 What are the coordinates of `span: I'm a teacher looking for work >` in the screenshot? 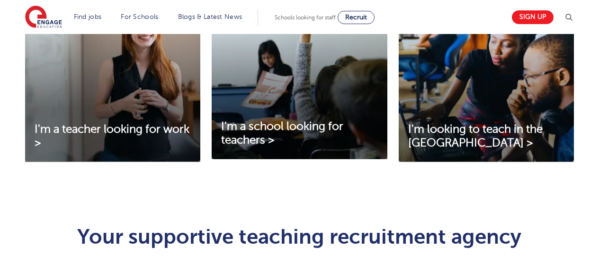 It's located at (112, 136).